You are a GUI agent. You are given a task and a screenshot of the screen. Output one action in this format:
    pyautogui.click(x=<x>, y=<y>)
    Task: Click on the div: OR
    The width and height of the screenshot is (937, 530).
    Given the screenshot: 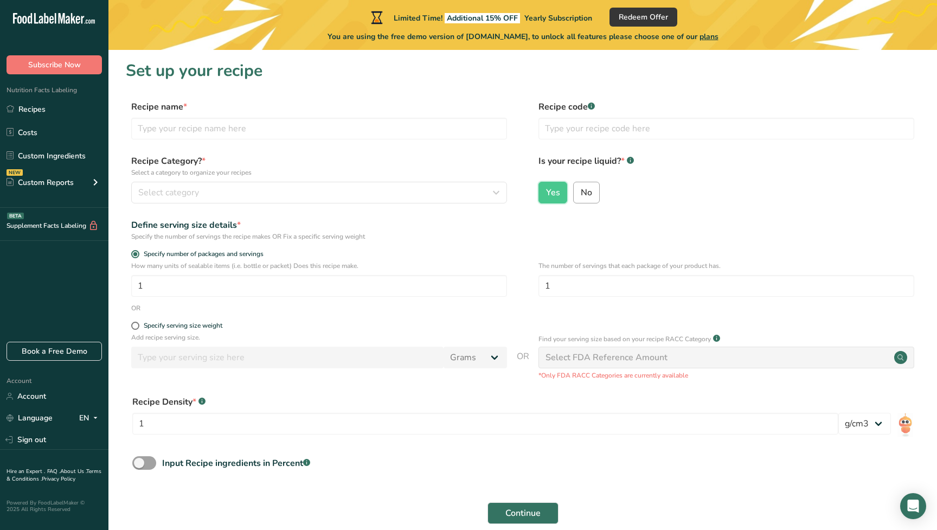 What is the action you would take?
    pyautogui.click(x=135, y=308)
    